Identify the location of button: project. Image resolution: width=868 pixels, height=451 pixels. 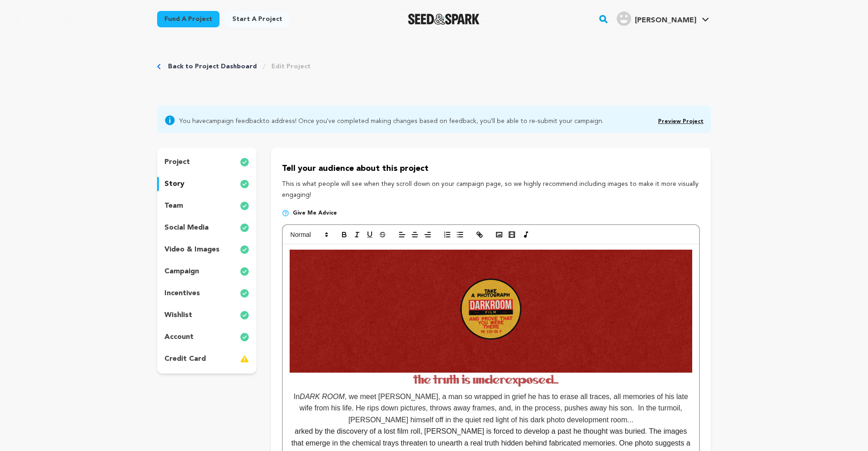
(207, 162).